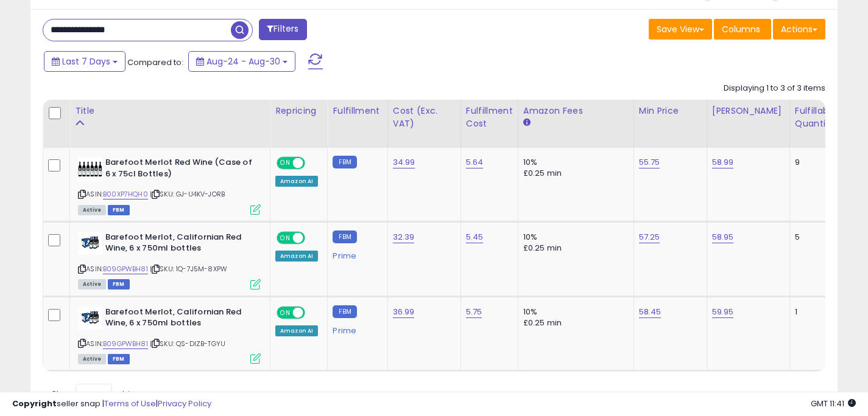 This screenshot has height=416, width=868. What do you see at coordinates (130, 403) in the screenshot?
I see `a: Terms of Use` at bounding box center [130, 403].